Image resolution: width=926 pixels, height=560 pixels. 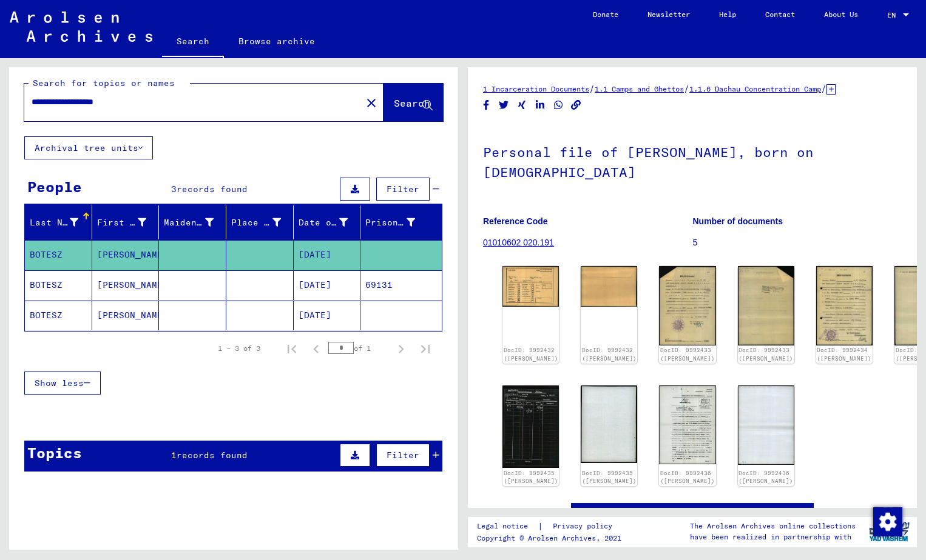 I want to click on div: People, so click(x=55, y=186).